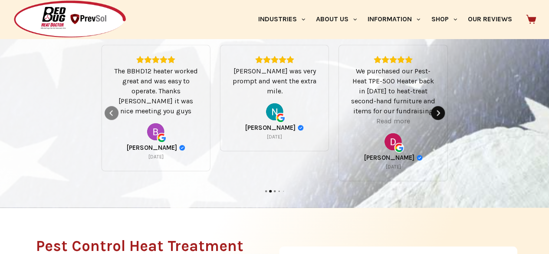 This screenshot has width=549, height=254. Describe the element at coordinates (275, 113) in the screenshot. I see `div: Carousel` at that location.